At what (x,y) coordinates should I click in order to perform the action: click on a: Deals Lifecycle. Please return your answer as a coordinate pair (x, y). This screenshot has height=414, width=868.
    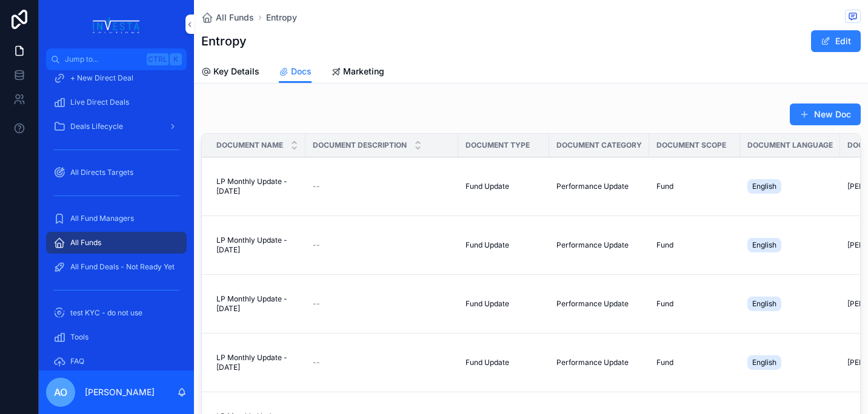
    Looking at the image, I should click on (117, 126).